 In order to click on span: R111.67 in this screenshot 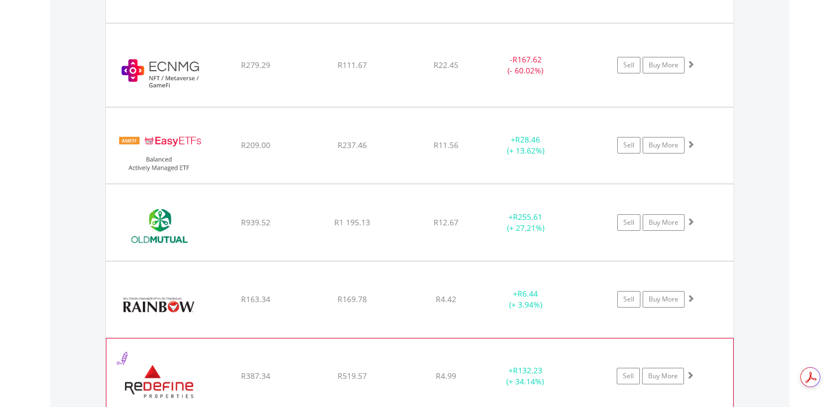, I will do `click(352, 65)`.